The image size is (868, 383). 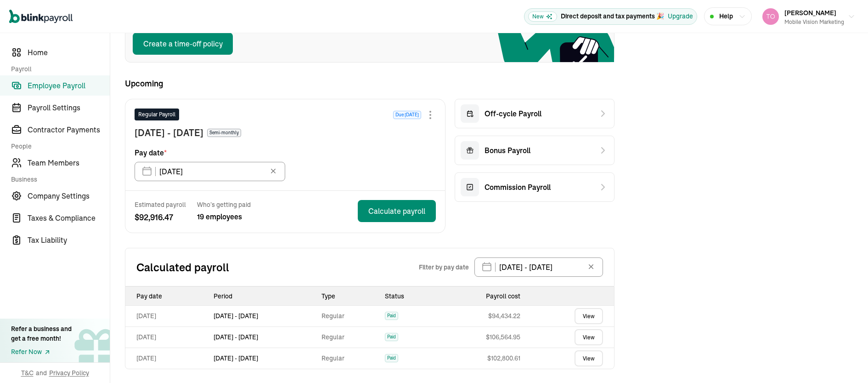 What do you see at coordinates (160, 217) in the screenshot?
I see `span: $ 92,916.47` at bounding box center [160, 217].